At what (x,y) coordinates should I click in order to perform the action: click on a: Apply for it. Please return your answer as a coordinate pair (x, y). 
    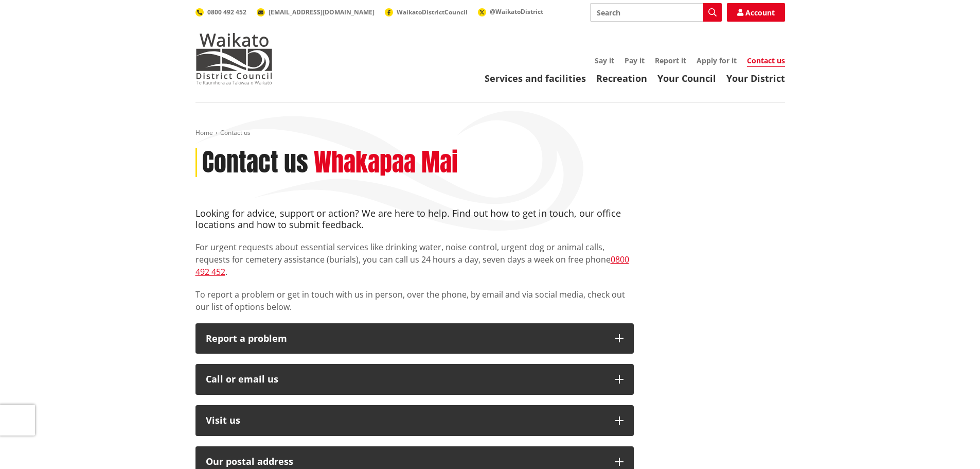
    Looking at the image, I should click on (716, 60).